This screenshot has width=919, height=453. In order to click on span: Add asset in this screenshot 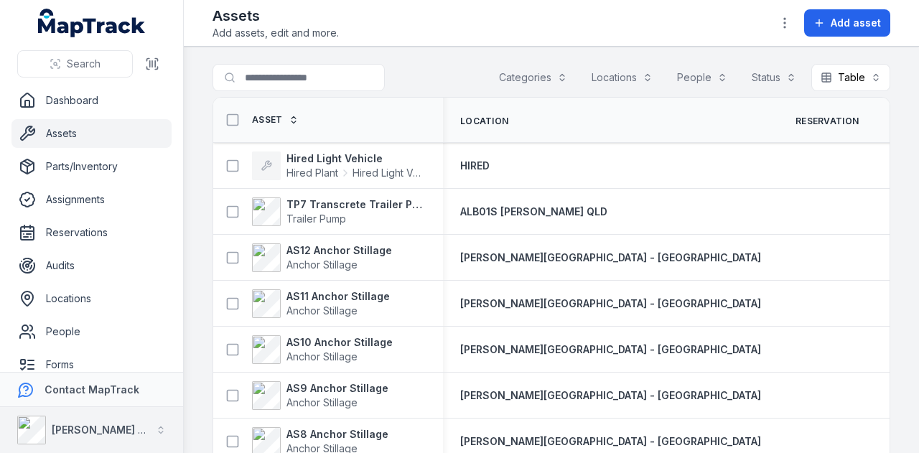, I will do `click(856, 23)`.